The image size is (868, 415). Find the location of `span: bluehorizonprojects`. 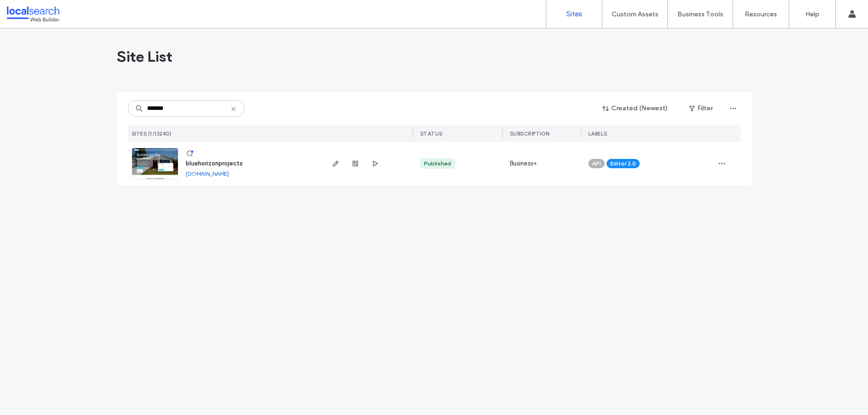

span: bluehorizonprojects is located at coordinates (214, 163).